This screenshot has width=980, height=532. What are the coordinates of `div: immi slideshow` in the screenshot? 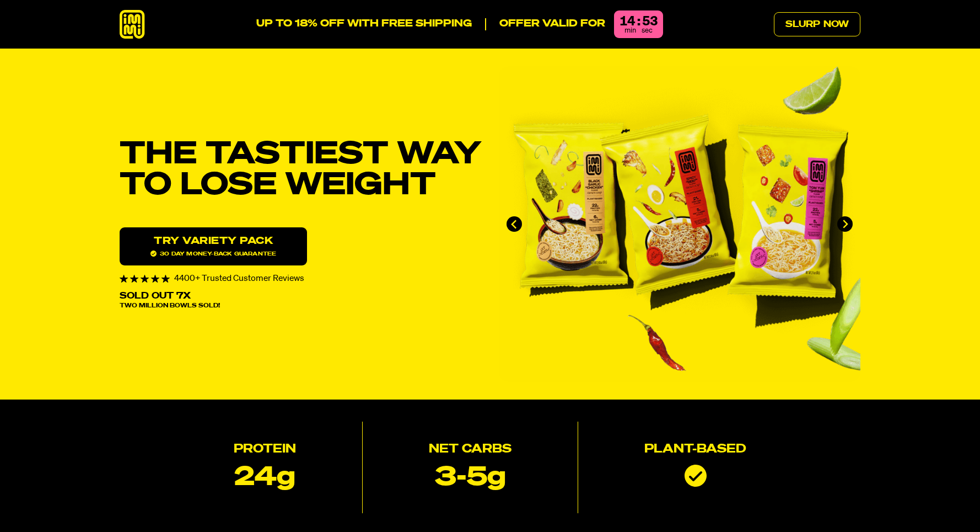 It's located at (680, 224).